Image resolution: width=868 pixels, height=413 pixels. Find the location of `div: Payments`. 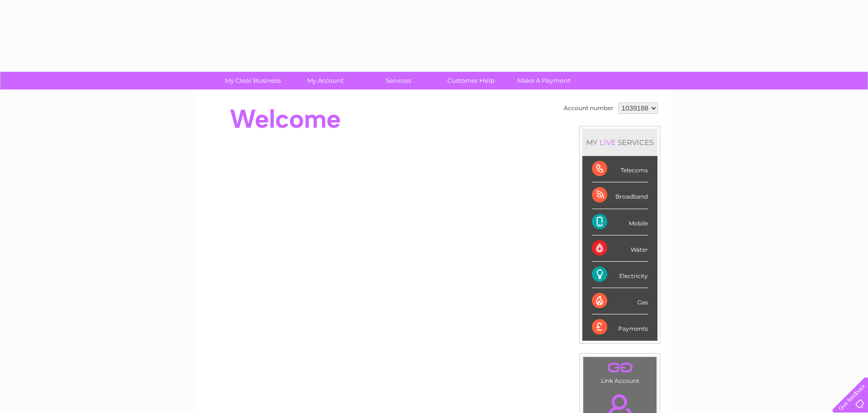

div: Payments is located at coordinates (620, 327).